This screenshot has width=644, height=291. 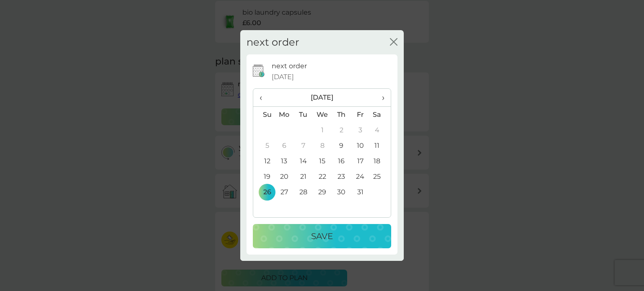 What do you see at coordinates (303, 115) in the screenshot?
I see `th: Tu` at bounding box center [303, 115].